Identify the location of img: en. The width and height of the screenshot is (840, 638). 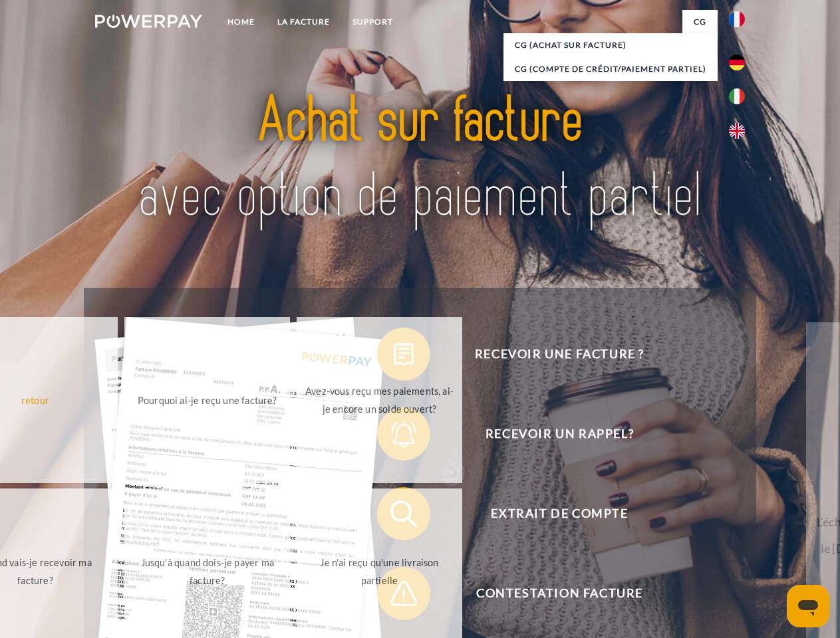
(737, 131).